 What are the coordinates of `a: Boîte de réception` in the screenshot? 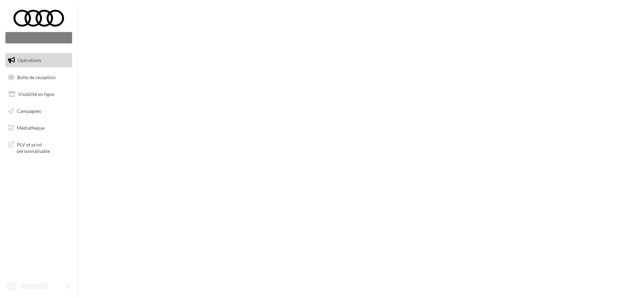 It's located at (39, 77).